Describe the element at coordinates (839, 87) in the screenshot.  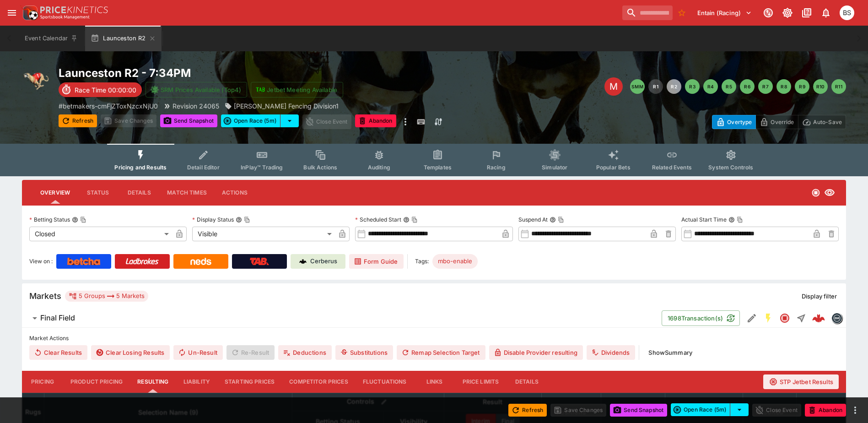
I see `button: R11` at that location.